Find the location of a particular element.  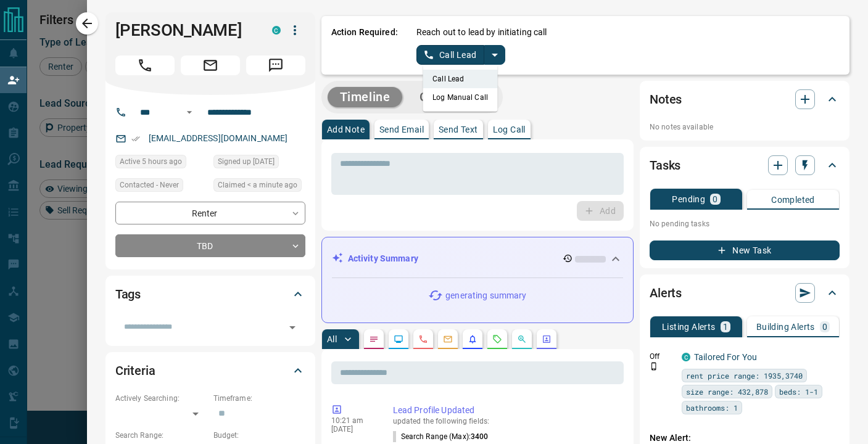

a: Tailored For You is located at coordinates (725, 357).